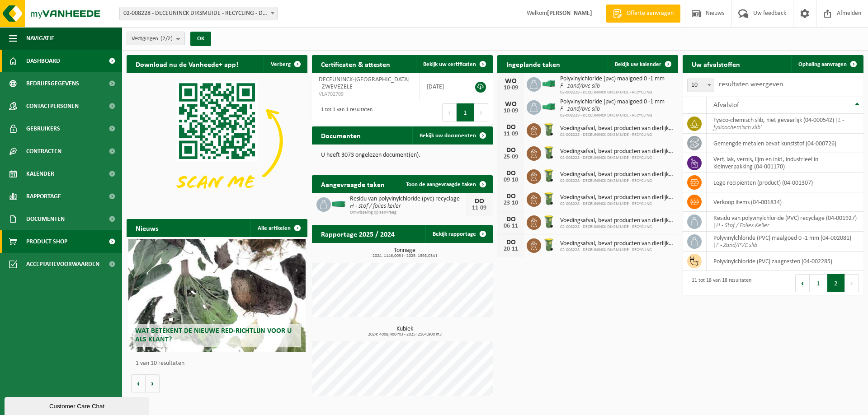  Describe the element at coordinates (785, 222) in the screenshot. I see `td: residu van polyvinylchloride (PVC) recyclage (04-001927) |` at that location.